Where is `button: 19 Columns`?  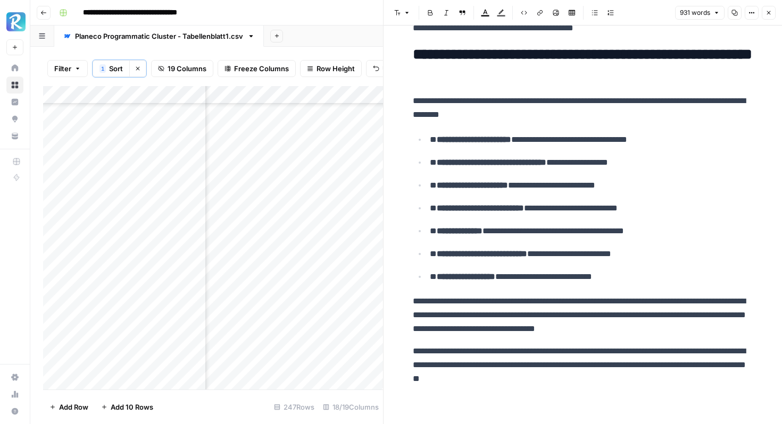
button: 19 Columns is located at coordinates (182, 69).